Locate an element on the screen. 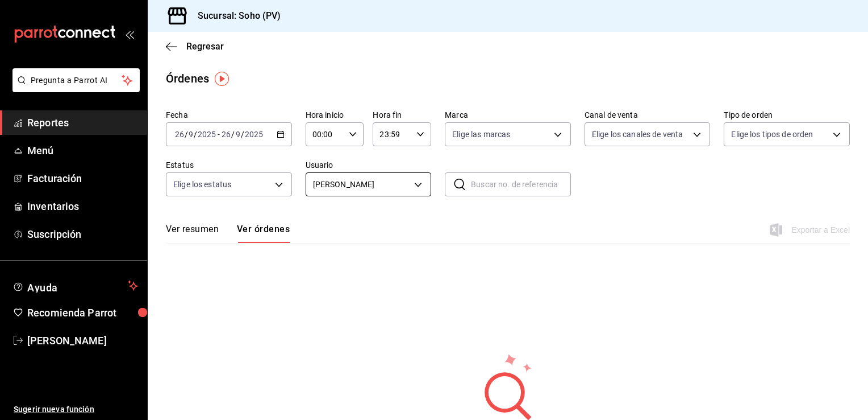 The image size is (868, 420). span: Ayuda is located at coordinates (75, 286).